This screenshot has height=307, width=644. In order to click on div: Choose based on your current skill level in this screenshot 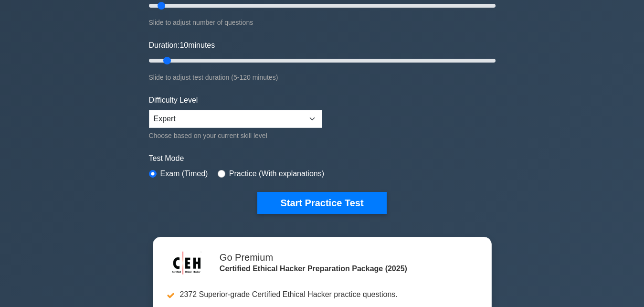, I will do `click(235, 136)`.